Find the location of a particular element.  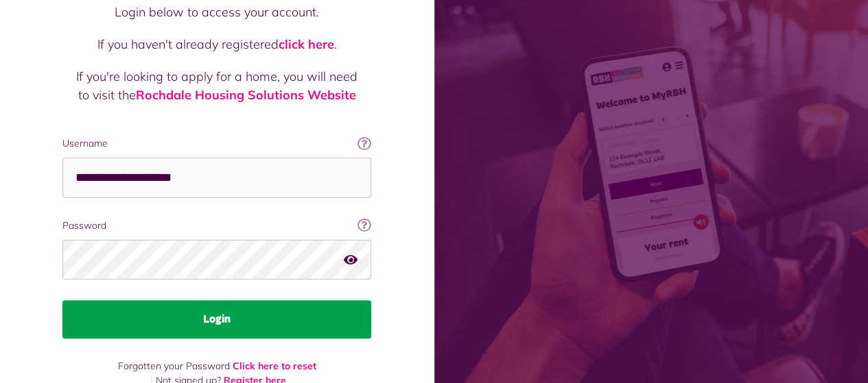

span: Forgotten your Password is located at coordinates (173, 366).